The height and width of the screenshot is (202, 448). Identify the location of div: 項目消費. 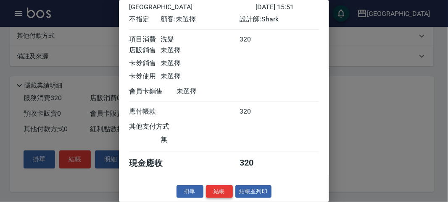
(144, 39).